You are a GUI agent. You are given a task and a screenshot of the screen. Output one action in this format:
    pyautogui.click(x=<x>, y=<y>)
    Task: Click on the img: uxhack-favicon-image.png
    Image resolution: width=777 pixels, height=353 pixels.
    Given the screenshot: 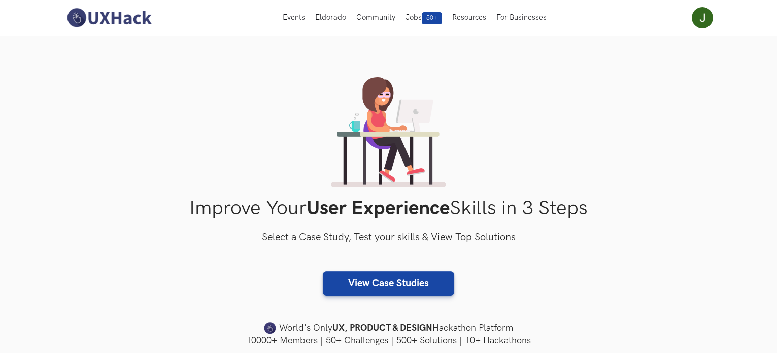 What is the action you would take?
    pyautogui.click(x=270, y=328)
    